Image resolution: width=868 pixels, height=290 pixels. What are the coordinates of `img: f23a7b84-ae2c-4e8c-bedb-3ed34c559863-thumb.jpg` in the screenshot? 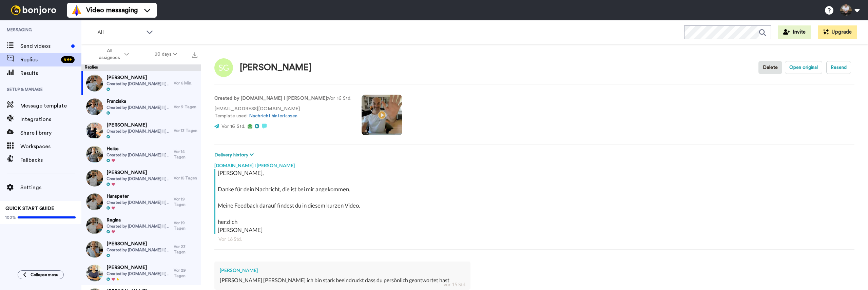 It's located at (95, 226).